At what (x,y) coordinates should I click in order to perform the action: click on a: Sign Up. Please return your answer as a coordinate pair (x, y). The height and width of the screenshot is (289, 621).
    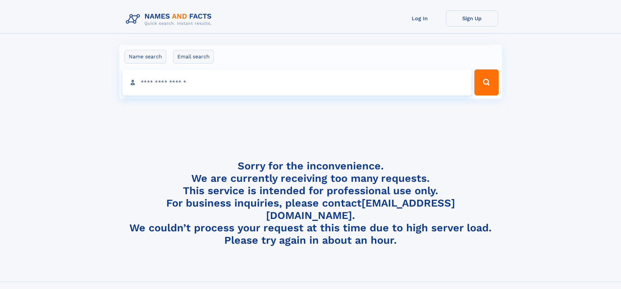
    Looking at the image, I should click on (472, 18).